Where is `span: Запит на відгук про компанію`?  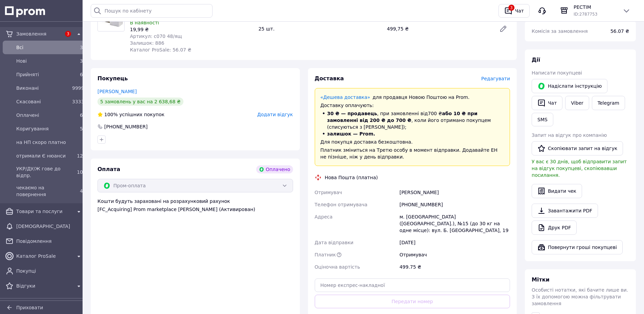 span: Запит на відгук про компанію is located at coordinates (569, 135).